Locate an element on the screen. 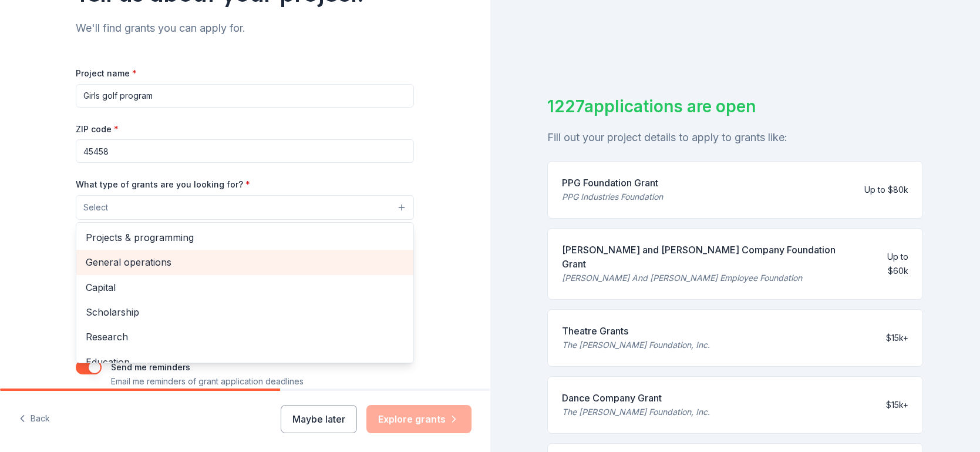  span: Select is located at coordinates (96, 207).